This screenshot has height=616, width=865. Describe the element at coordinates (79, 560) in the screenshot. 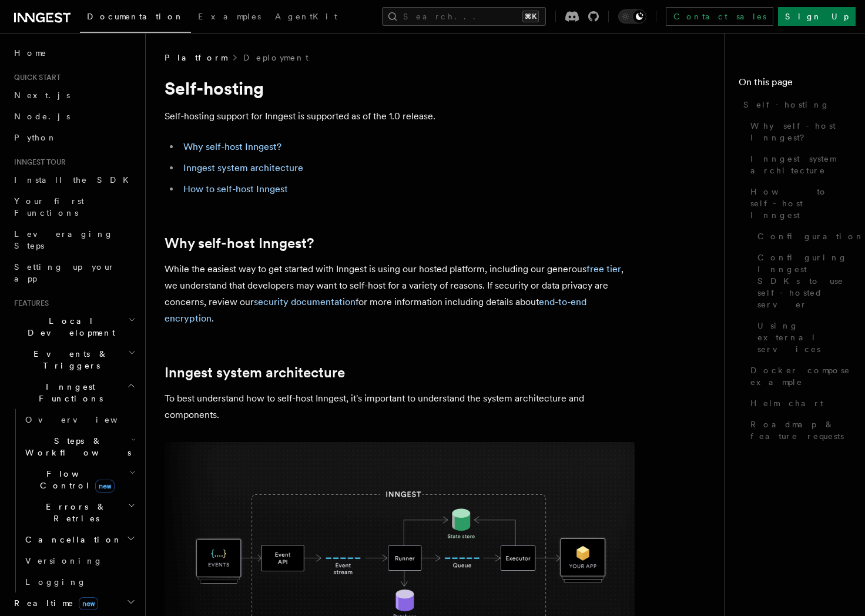

I see `a: Versioning` at that location.